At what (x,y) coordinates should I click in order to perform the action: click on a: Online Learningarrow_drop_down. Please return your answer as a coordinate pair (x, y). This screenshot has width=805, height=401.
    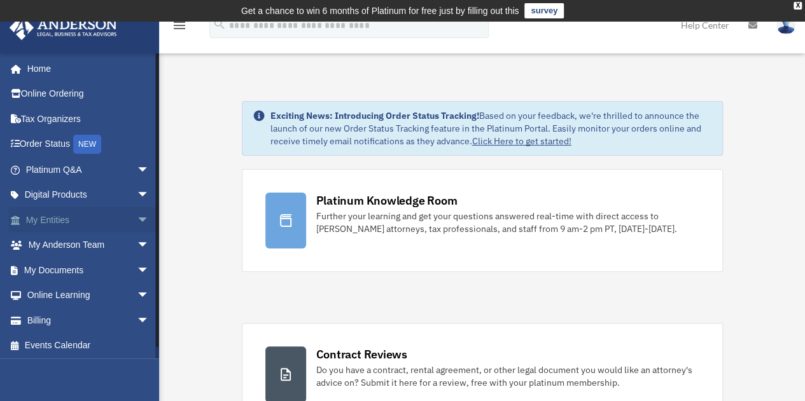
    Looking at the image, I should click on (88, 296).